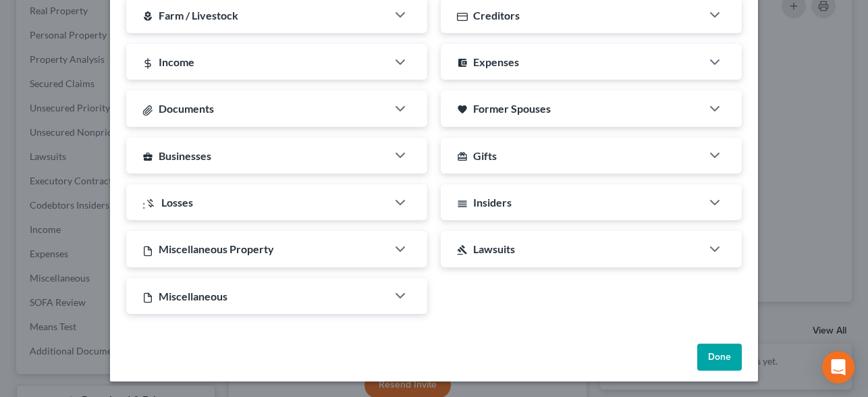 The height and width of the screenshot is (397, 868). What do you see at coordinates (198, 15) in the screenshot?
I see `span: Farm / Livestock` at bounding box center [198, 15].